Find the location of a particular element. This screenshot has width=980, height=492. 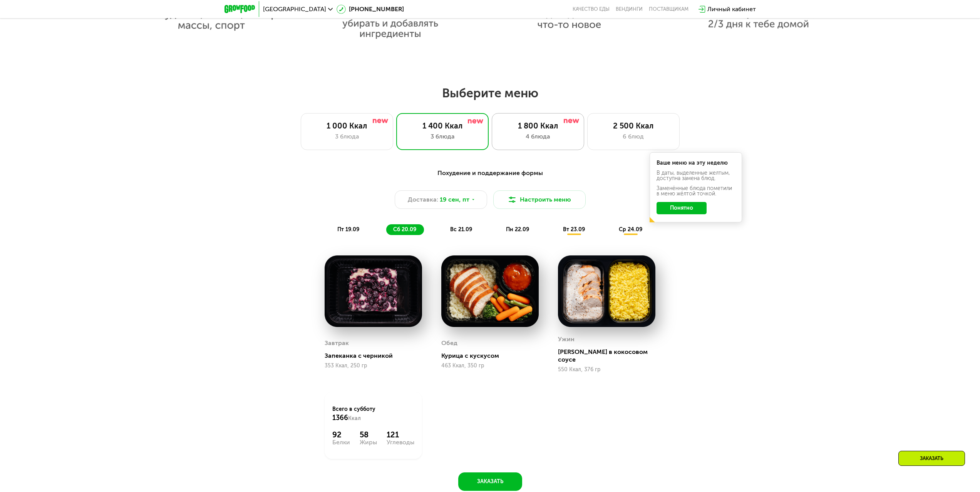

div: Всего в субботу is located at coordinates (373, 414).